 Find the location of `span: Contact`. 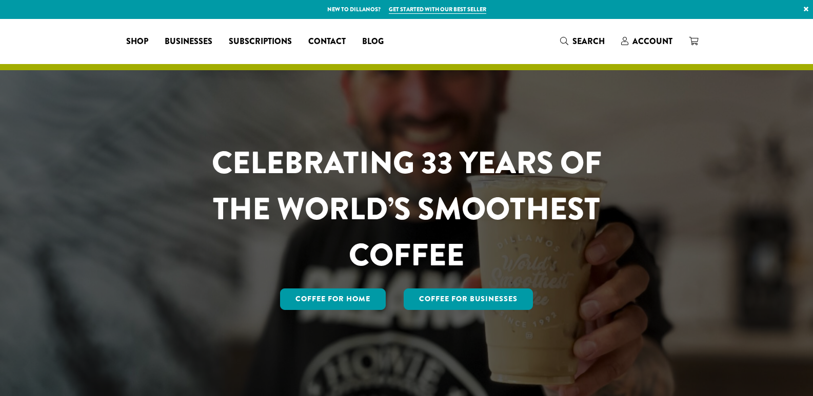

span: Contact is located at coordinates (327, 42).